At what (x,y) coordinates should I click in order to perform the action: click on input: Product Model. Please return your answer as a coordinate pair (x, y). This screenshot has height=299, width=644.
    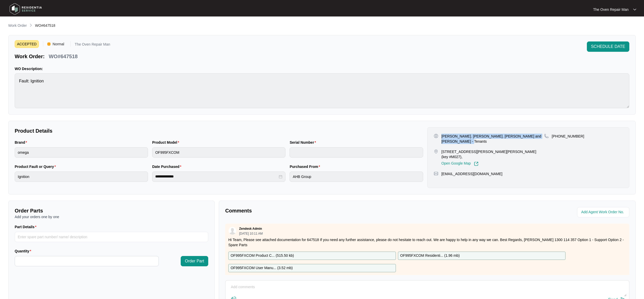
    Looking at the image, I should click on (219, 152).